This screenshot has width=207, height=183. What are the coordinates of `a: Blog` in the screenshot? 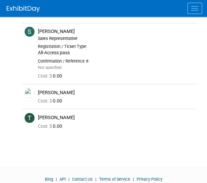 It's located at (49, 178).